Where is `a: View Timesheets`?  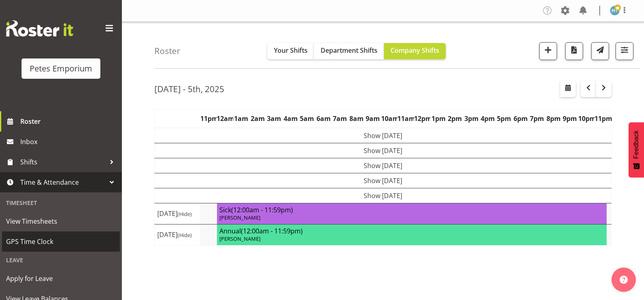
a: View Timesheets is located at coordinates (61, 221).